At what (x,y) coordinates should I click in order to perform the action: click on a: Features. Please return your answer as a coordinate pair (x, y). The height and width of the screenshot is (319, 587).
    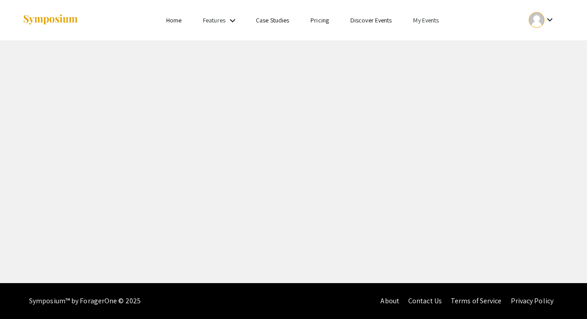
    Looking at the image, I should click on (214, 20).